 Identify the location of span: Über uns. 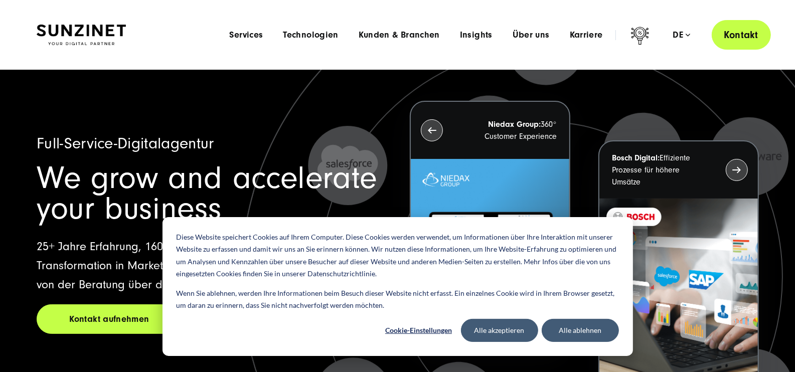
(531, 35).